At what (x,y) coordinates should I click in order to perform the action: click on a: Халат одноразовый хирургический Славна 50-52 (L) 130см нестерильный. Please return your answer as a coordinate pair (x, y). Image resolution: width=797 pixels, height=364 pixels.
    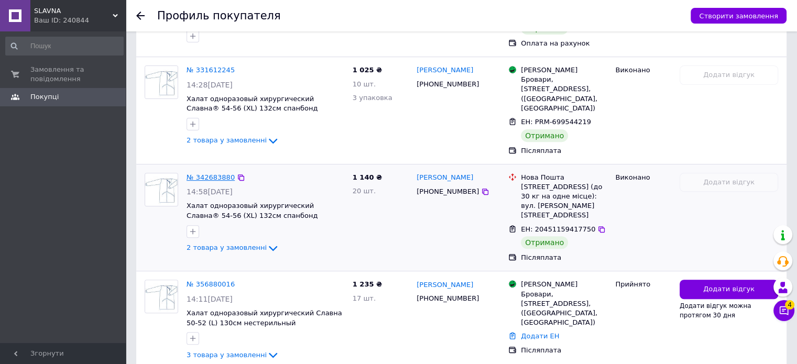
    Looking at the image, I should click on (264, 318).